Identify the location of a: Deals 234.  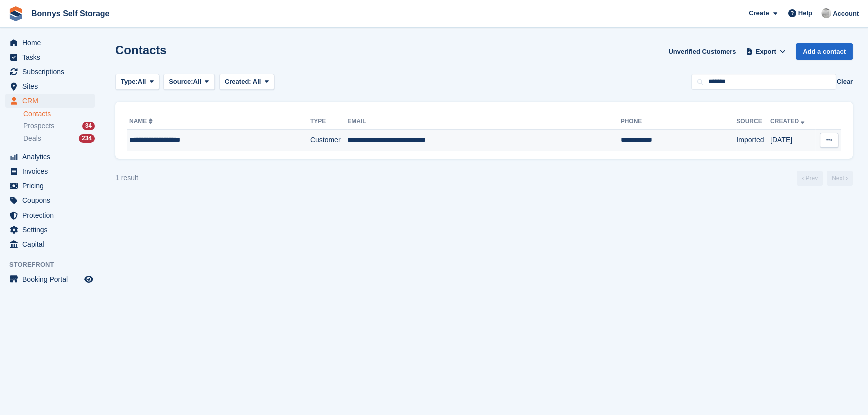
(59, 138).